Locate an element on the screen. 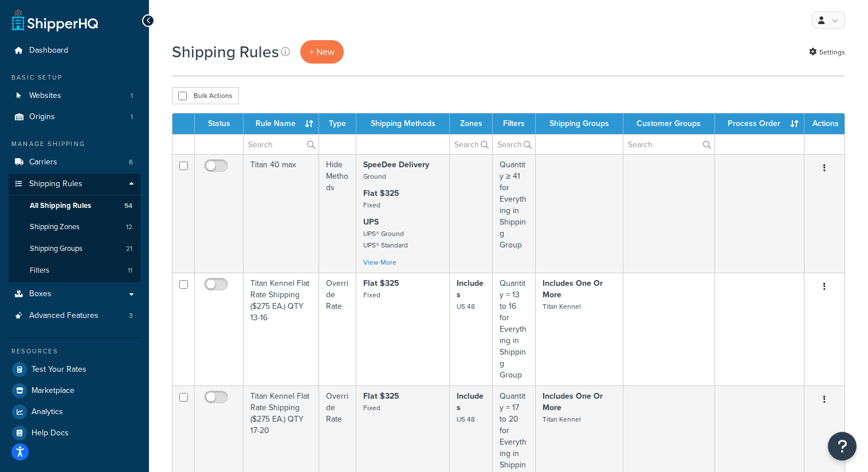  th: Rule Name : activate to sort column ascending is located at coordinates (281, 124).